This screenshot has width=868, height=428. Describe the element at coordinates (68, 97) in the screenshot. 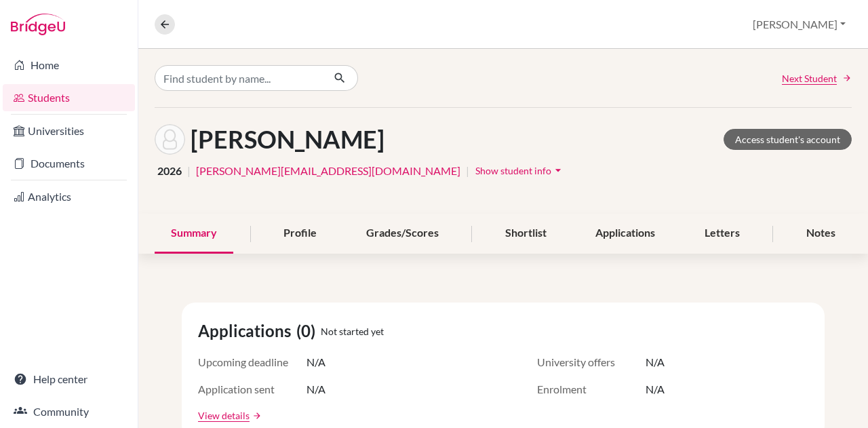

I see `a: Students` at that location.